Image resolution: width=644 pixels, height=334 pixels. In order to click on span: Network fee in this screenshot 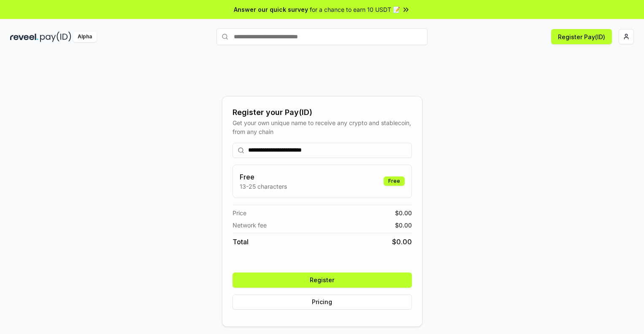, I will do `click(249, 225)`.